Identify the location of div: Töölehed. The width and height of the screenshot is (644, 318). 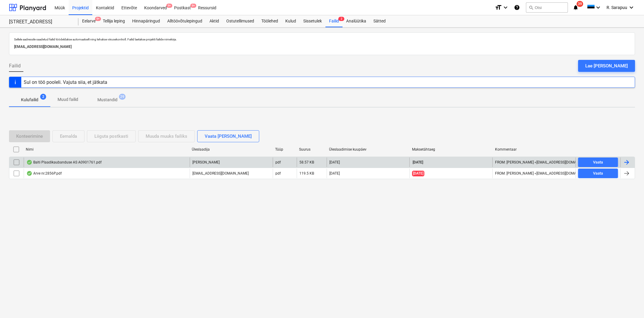
(270, 21).